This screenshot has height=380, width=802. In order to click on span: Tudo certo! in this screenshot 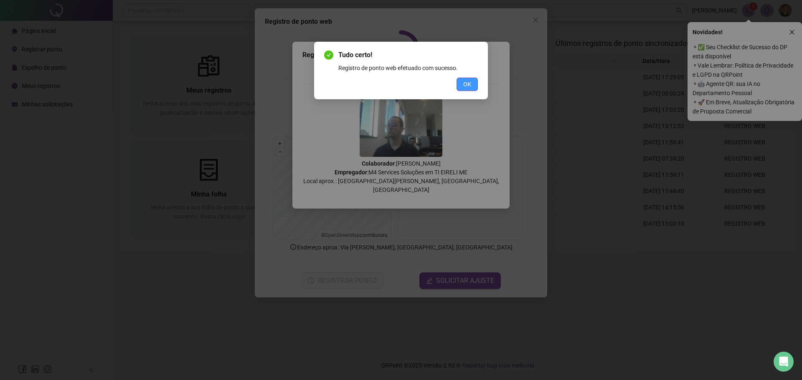, I will do `click(408, 55)`.